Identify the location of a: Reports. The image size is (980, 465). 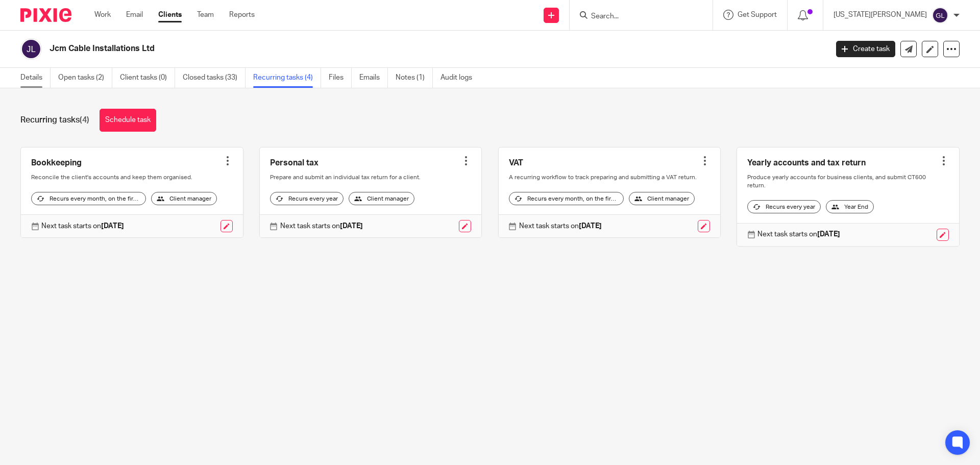
(242, 15).